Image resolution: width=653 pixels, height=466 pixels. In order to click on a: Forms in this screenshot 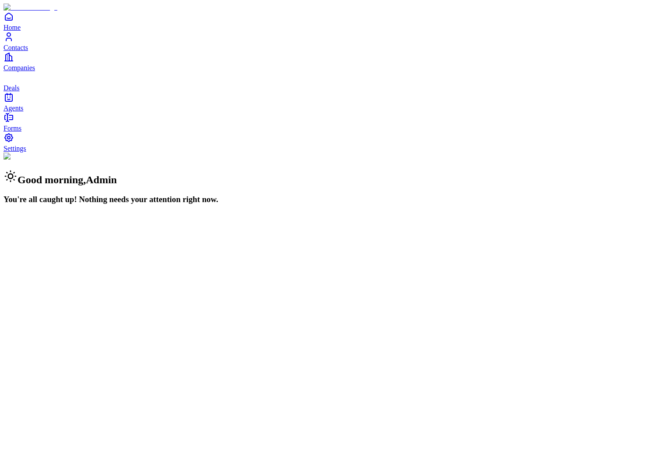, I will do `click(327, 122)`.